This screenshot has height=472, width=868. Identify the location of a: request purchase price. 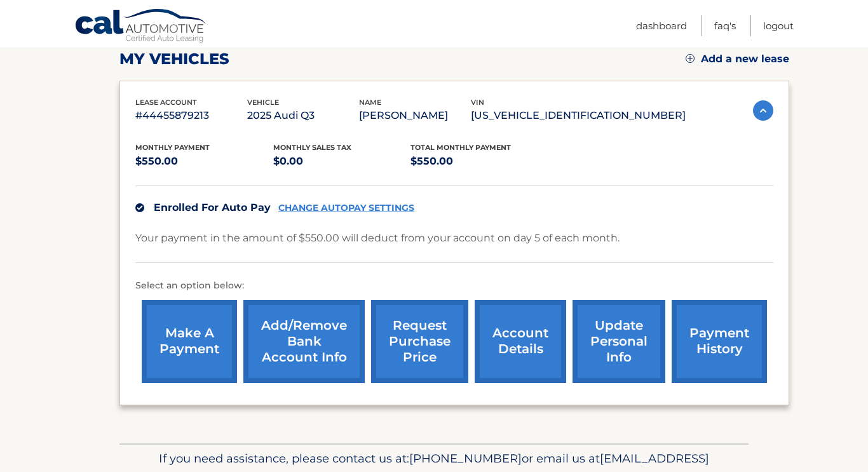
(419, 341).